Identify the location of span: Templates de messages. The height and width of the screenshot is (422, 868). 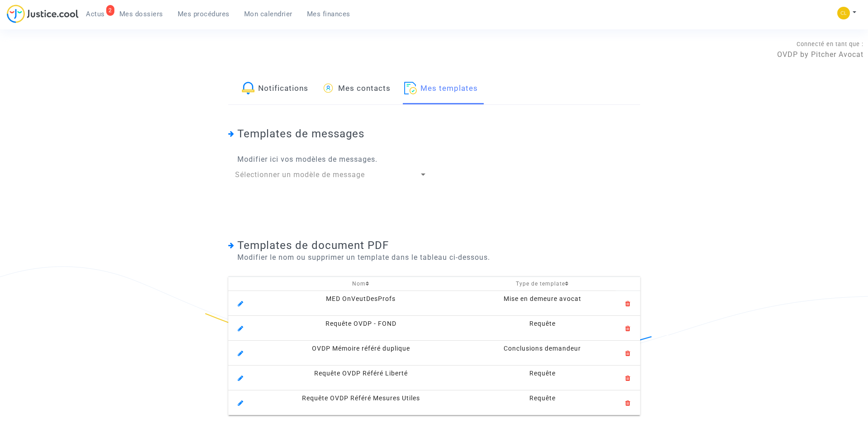
(301, 134).